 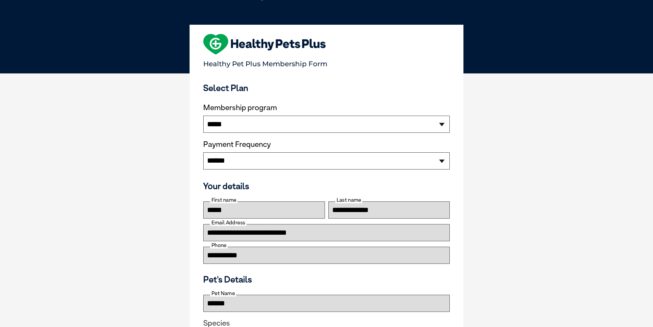 What do you see at coordinates (264, 44) in the screenshot?
I see `img: heart-shape-hpp-logo-large.png` at bounding box center [264, 44].